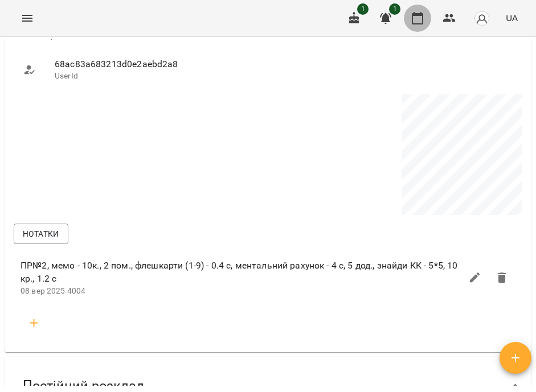 The image size is (536, 392). What do you see at coordinates (241, 272) in the screenshot?
I see `span: ПР№2, мемо - 10к., 2 пом., флешкарти (1-9) - 0.4 с, ментальний рахунок - 4 с, 5 дод., знайди КК -...` at bounding box center [241, 272].